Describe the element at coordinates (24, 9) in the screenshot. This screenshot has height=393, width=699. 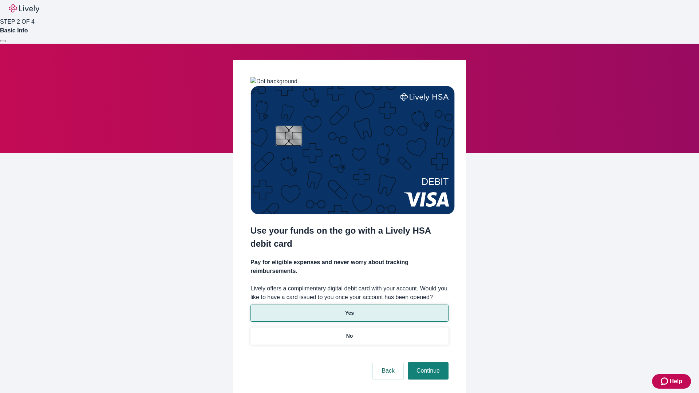
I see `img: Lively` at that location.